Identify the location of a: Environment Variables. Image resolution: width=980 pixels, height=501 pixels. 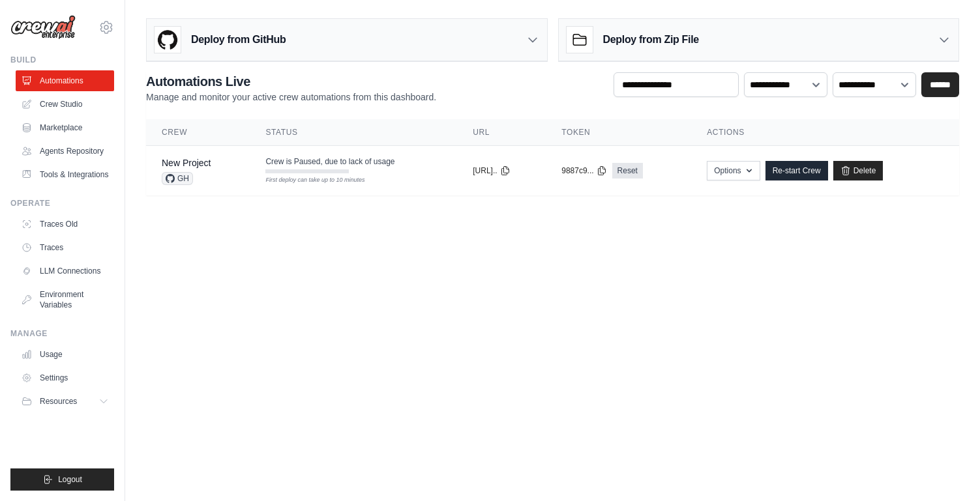
(65, 300).